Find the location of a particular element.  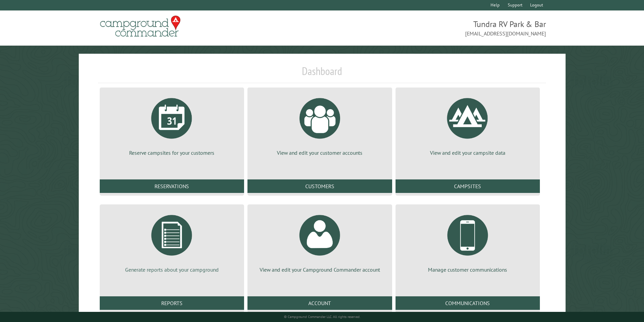

p: View and edit your Campground Commander account is located at coordinates (319, 270).